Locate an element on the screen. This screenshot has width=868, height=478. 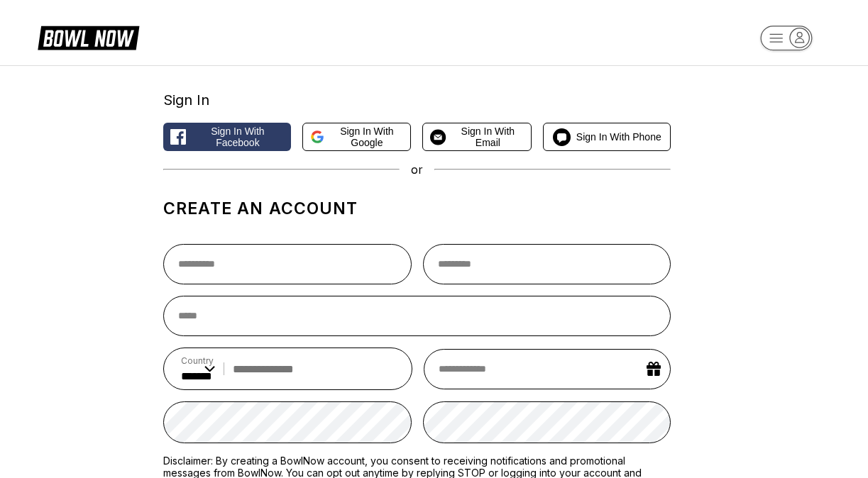
span: Sign in with Google is located at coordinates (366, 137).